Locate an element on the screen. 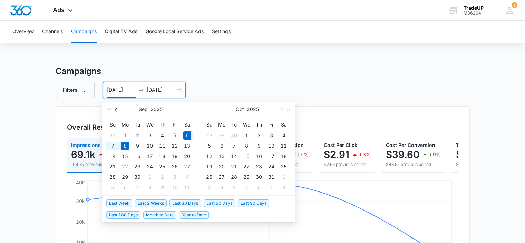  td: 2025-10-13 is located at coordinates (222, 156).